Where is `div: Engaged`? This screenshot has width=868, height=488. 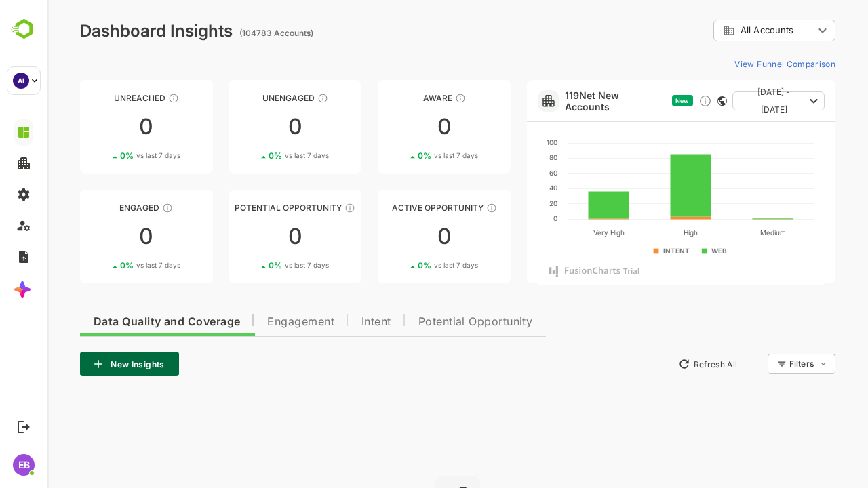
div: Engaged is located at coordinates (99, 208).